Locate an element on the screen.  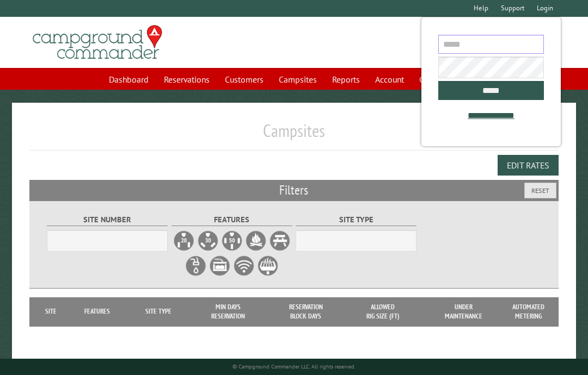
th: Site is located at coordinates (51, 312).